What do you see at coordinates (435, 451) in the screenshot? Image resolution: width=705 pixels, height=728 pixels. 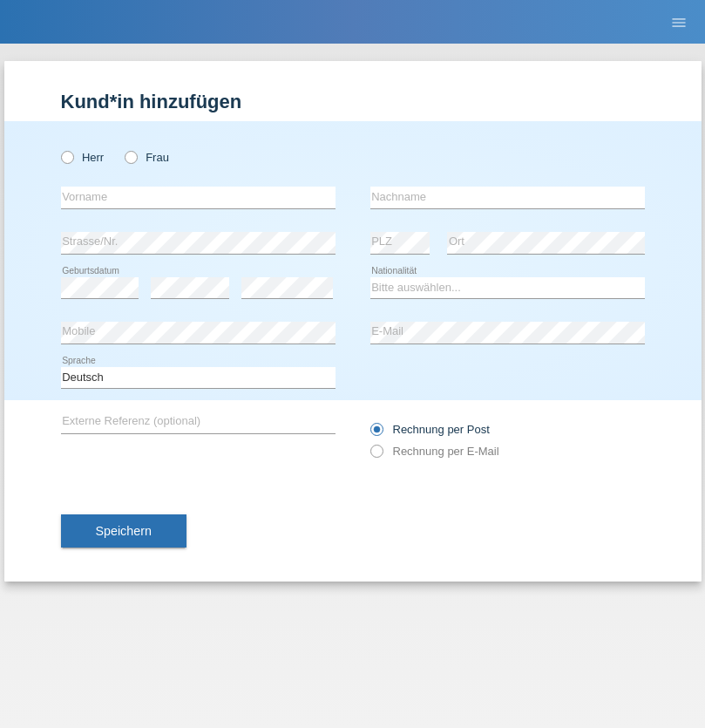 I see `label: Rechnung per E-Mail` at bounding box center [435, 451].